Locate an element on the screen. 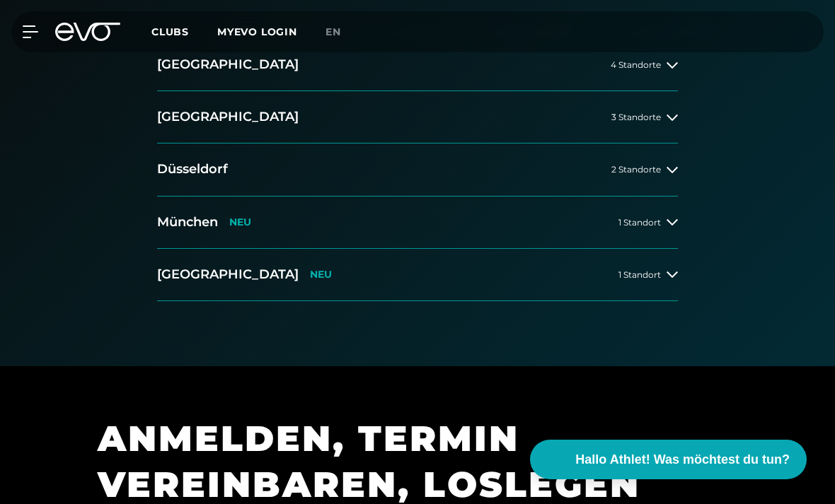 The height and width of the screenshot is (504, 835). a: MYEVO LOGIN is located at coordinates (257, 32).